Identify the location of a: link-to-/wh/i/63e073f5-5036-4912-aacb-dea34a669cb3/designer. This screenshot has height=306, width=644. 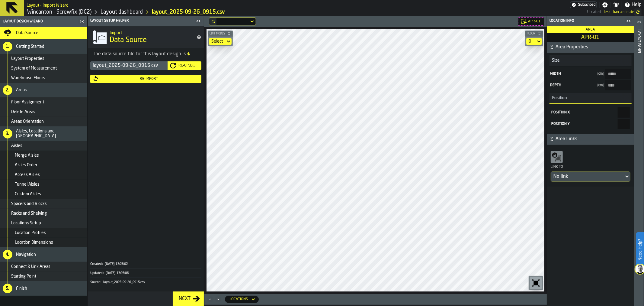
(122, 12).